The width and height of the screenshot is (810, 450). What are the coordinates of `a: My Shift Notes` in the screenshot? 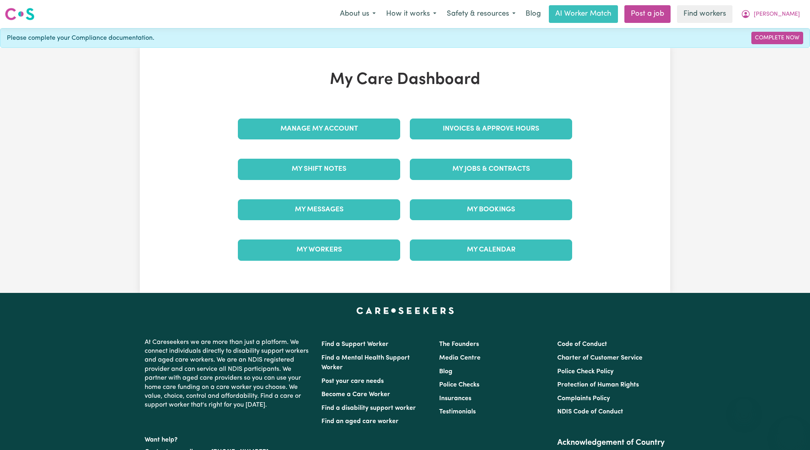 It's located at (319, 169).